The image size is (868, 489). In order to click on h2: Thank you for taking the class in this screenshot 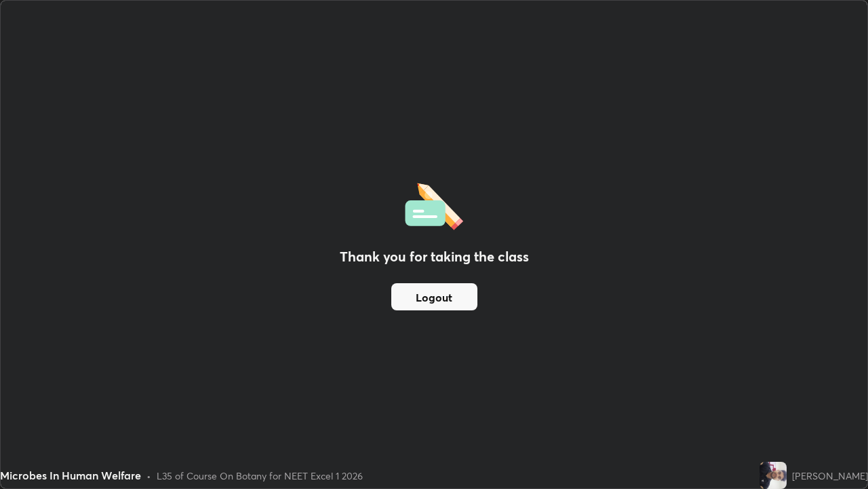, I will do `click(434, 257)`.